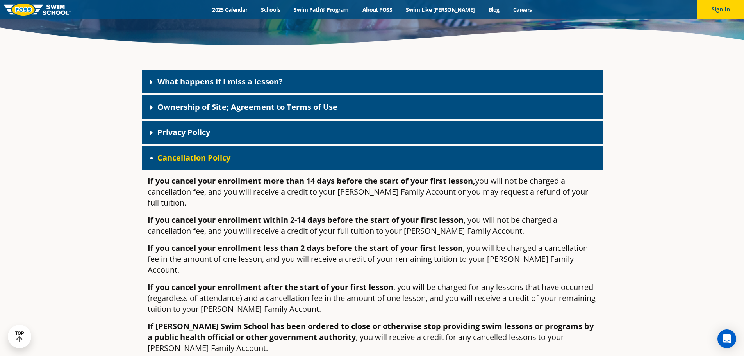  What do you see at coordinates (305, 219) in the screenshot?
I see `strong: If you cancel your enrollment within 2-14 days before the start of your first lesson` at bounding box center [305, 219].